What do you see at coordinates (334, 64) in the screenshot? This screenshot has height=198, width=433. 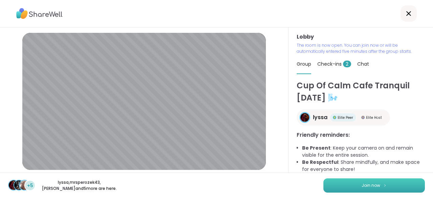 I see `span: Check-ins` at bounding box center [334, 64].